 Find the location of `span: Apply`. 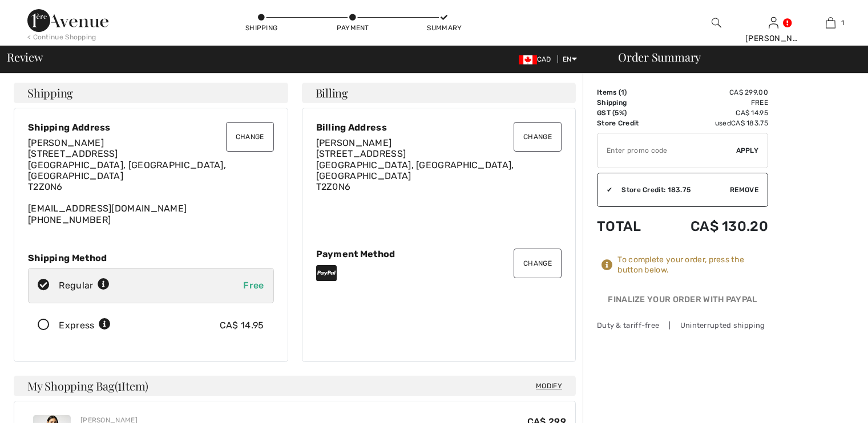

span: Apply is located at coordinates (747, 151).